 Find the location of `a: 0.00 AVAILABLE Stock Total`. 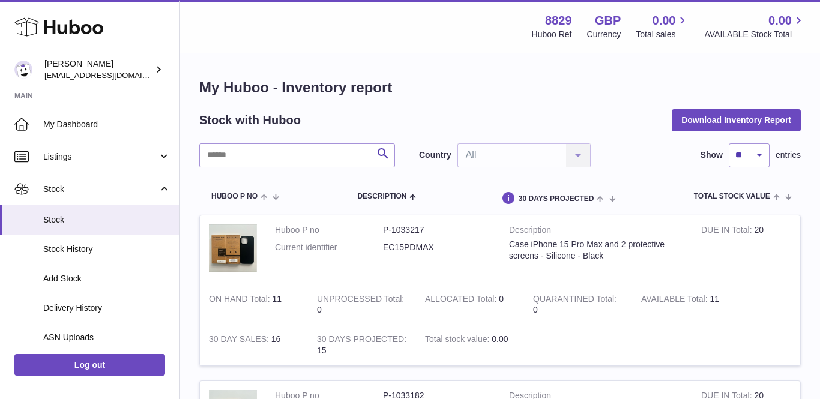

a: 0.00 AVAILABLE Stock Total is located at coordinates (755, 26).